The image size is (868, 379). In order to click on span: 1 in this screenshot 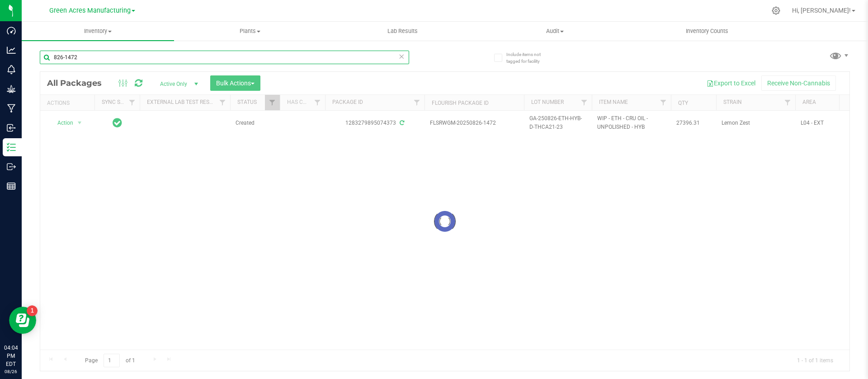, I will do `click(5, 5)`.